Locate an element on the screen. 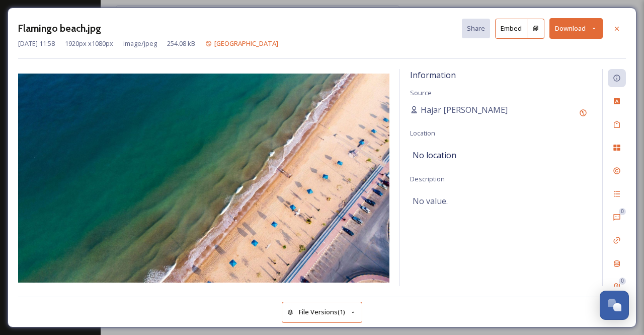 This screenshot has height=335, width=644. span: image/jpeg is located at coordinates (140, 44).